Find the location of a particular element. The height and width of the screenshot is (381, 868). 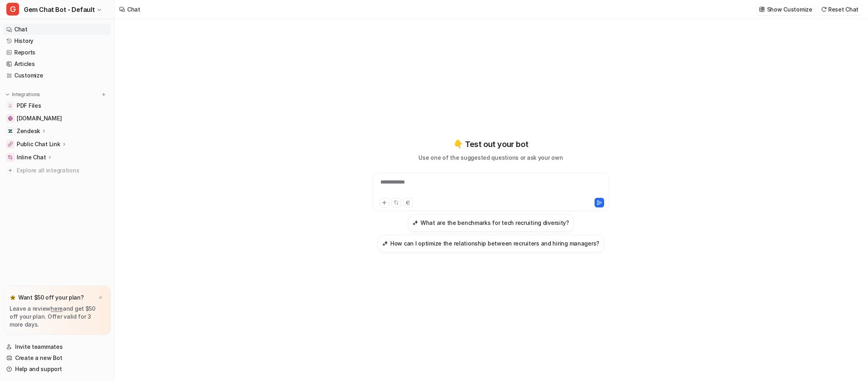

p: Integrations is located at coordinates (26, 95).